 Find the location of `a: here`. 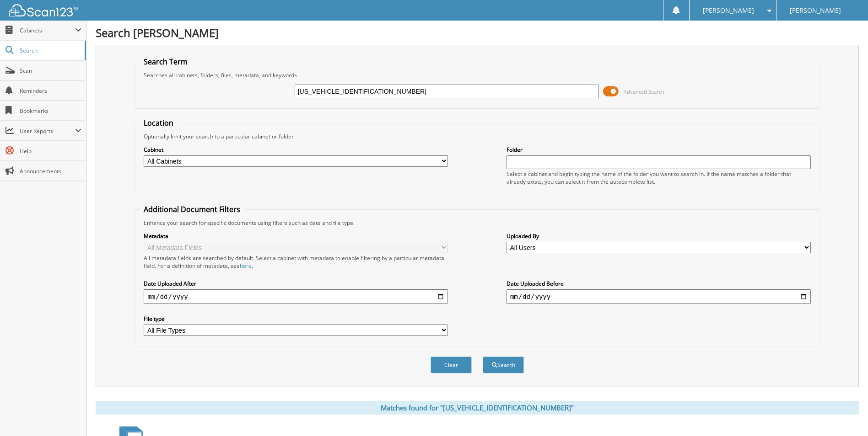

a: here is located at coordinates (246, 266).